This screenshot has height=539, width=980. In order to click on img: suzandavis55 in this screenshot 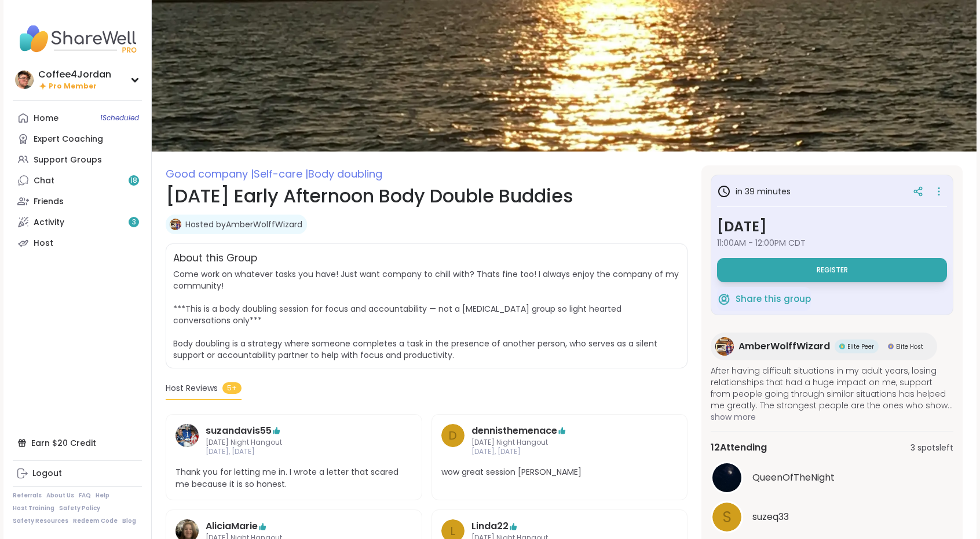, I will do `click(187, 435)`.